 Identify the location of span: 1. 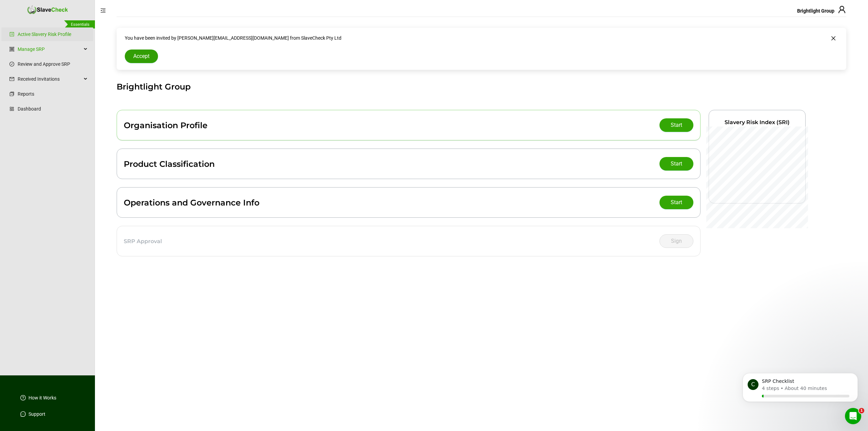
(861, 411).